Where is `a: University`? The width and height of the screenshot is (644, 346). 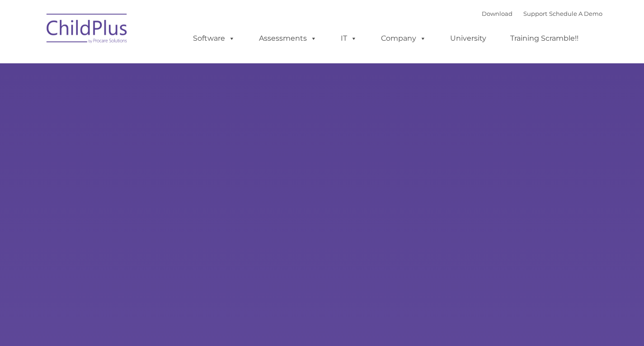 a: University is located at coordinates (468, 39).